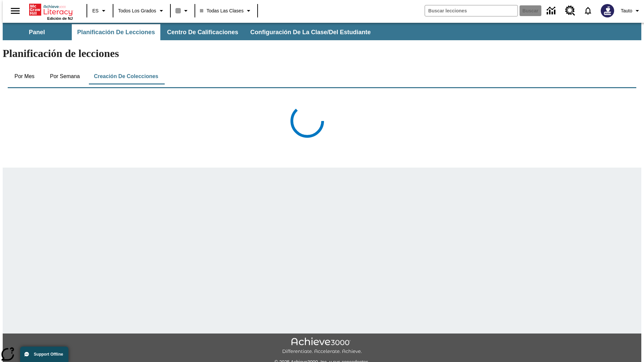  Describe the element at coordinates (25, 76) in the screenshot. I see `button: Por mes` at that location.